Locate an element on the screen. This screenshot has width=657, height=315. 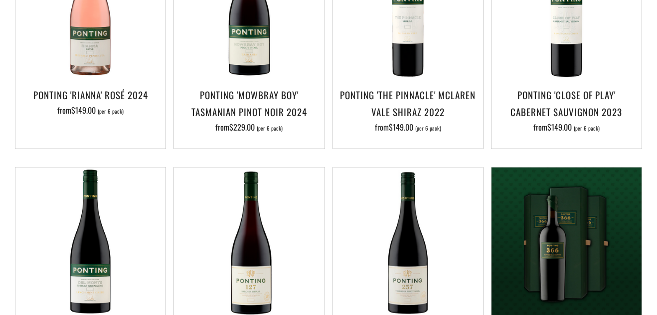
h3: Ponting 'The Pinnacle' McLaren Vale Shiraz 2022 is located at coordinates (407, 103).